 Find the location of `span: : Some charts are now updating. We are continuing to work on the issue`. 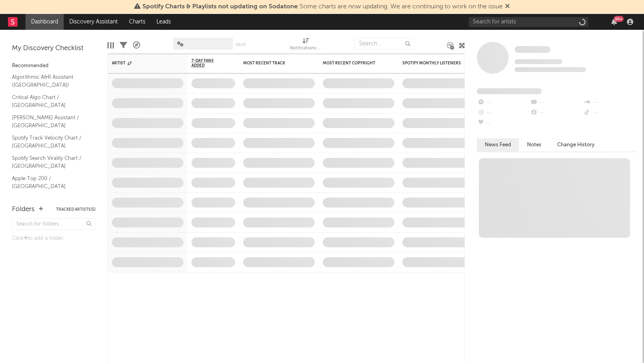

span: : Some charts are now updating. We are continuing to work on the issue is located at coordinates (322, 7).